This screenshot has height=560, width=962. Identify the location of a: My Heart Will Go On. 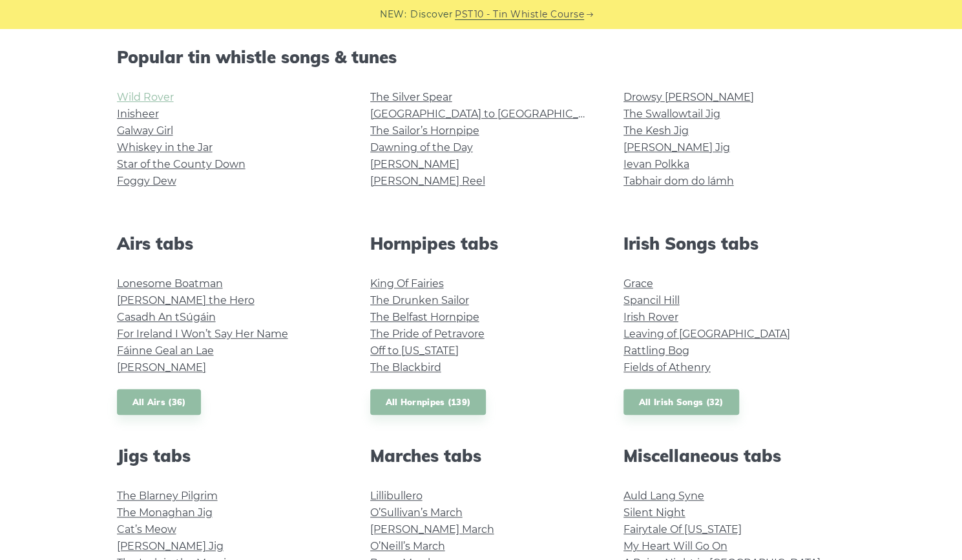
(675, 546).